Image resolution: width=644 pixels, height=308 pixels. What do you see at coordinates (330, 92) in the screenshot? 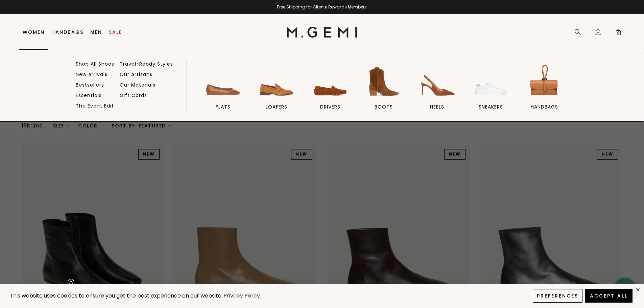
I see `a: drivers` at bounding box center [330, 92].